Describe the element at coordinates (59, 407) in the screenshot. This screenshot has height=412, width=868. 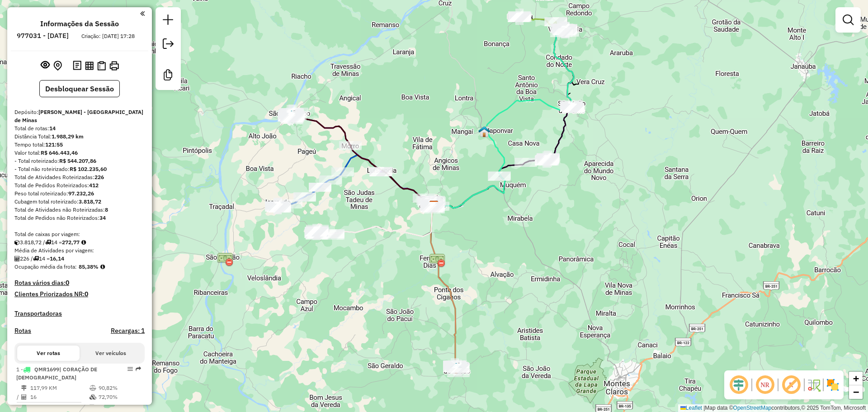
I see `td: 7,37 KM` at that location.